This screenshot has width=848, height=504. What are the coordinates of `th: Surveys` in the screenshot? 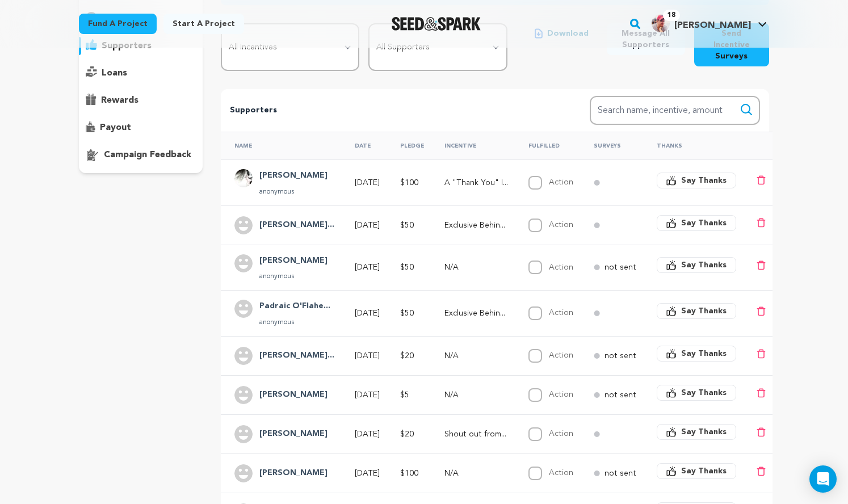 It's located at (611, 145).